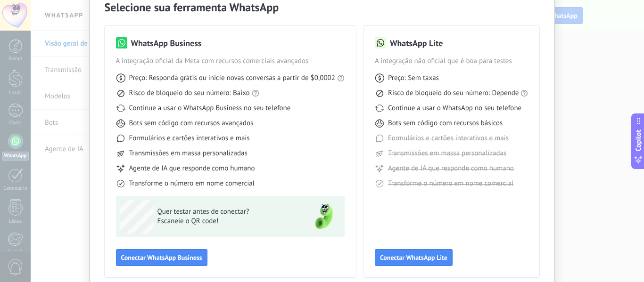 Image resolution: width=644 pixels, height=282 pixels. I want to click on span: Escaneie o QR code!, so click(227, 221).